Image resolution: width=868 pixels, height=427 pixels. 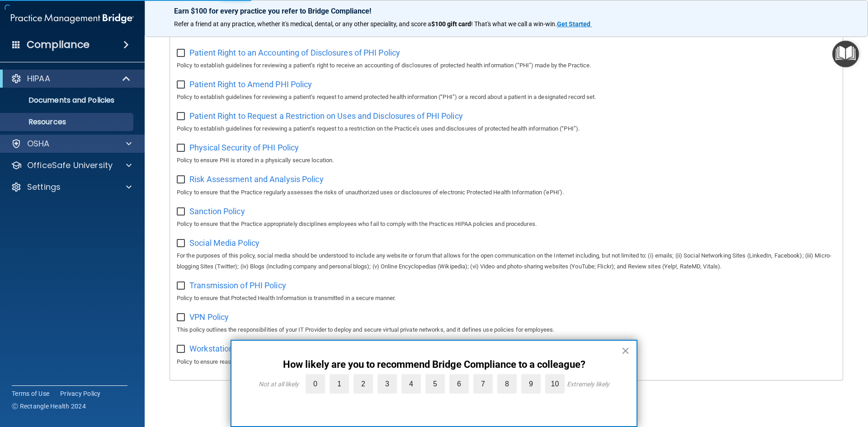 What do you see at coordinates (506, 261) in the screenshot?
I see `p: For the purposes of this policy, social media should be understood to include any website or foru...` at bounding box center [506, 261].